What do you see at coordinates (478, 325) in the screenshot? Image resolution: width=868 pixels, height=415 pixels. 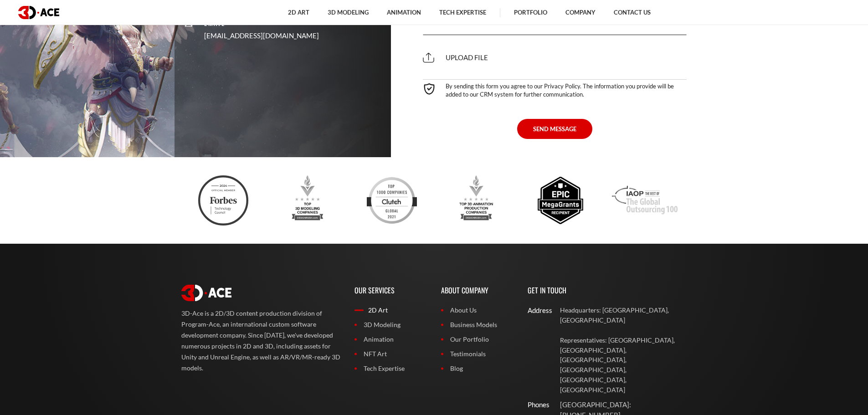 I see `a: Business Models` at bounding box center [478, 325].